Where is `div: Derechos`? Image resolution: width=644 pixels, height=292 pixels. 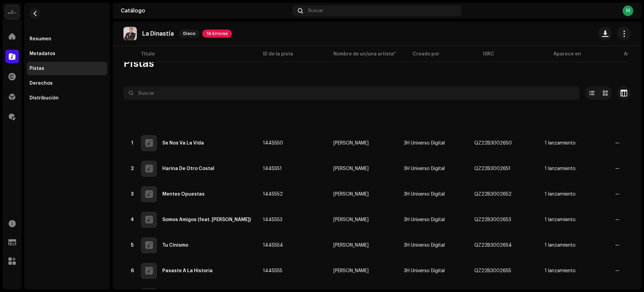
div: Derechos is located at coordinates (41, 83).